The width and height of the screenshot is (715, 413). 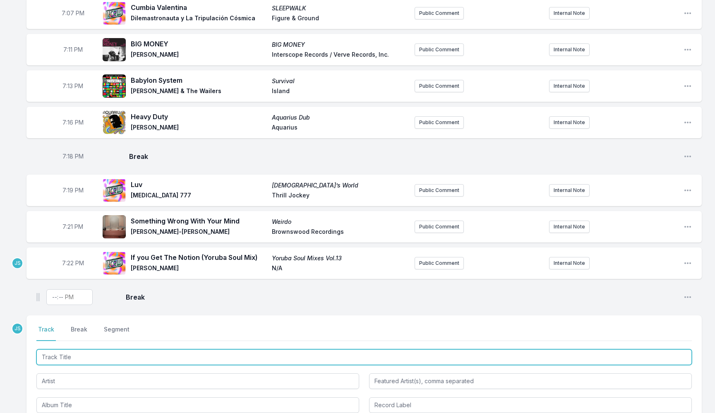 I want to click on span: Yoruba Soul Mixes Vol.13, so click(x=340, y=258).